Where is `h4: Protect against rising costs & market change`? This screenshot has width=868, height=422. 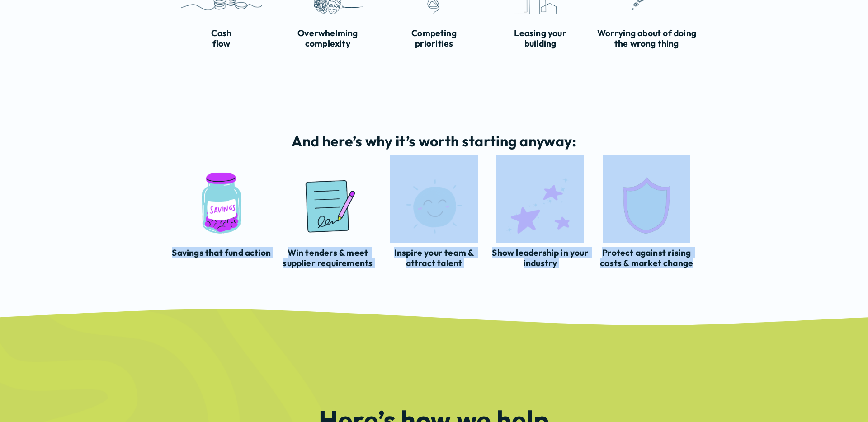
h4: Protect against rising costs & market change is located at coordinates (646, 258).